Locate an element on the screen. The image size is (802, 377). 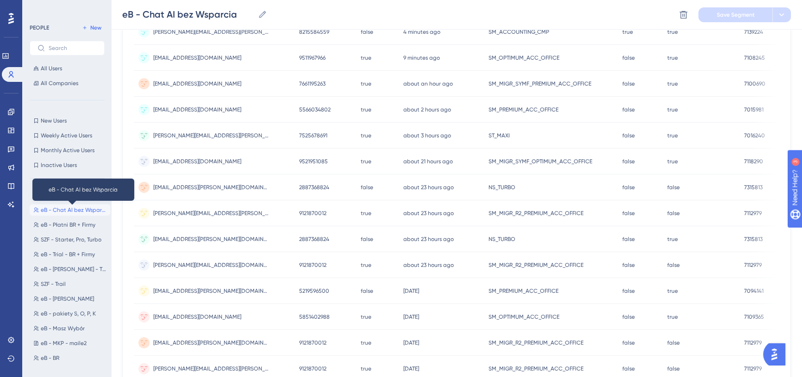
span: SM_ACCOUNTING_CMP is located at coordinates (518, 32).